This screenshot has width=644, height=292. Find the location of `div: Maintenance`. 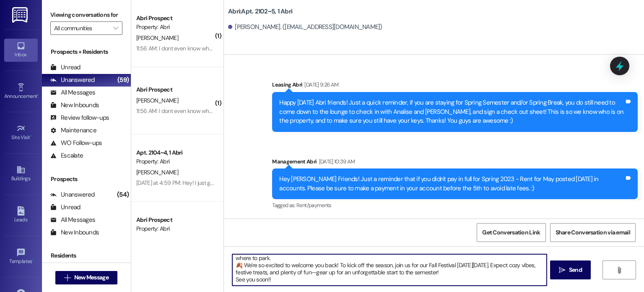

div: Maintenance is located at coordinates (73, 131).